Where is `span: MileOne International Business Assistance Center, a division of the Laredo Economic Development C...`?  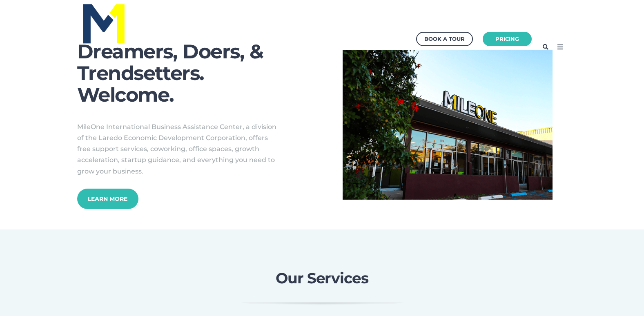 span: MileOne International Business Assistance Center, a division of the Laredo Economic Development C... is located at coordinates (177, 149).